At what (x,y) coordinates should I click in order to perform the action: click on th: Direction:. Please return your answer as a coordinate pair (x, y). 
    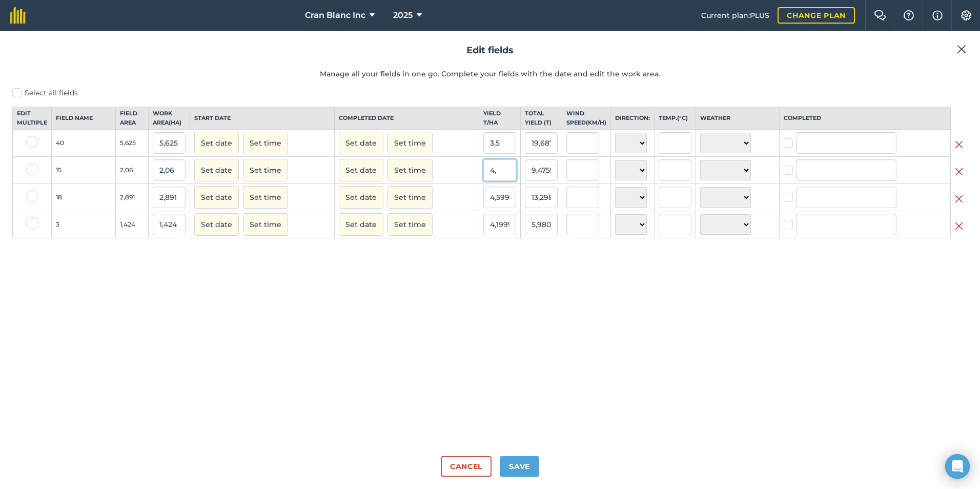
    Looking at the image, I should click on (632, 119).